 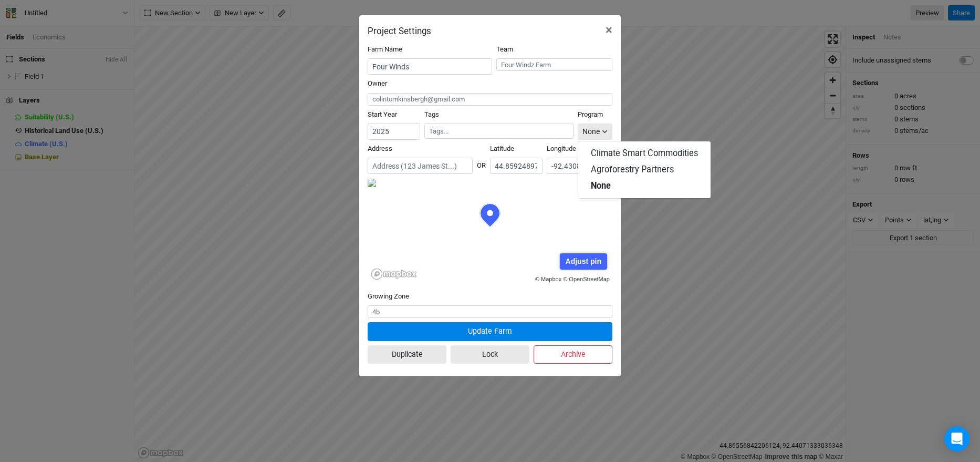 I want to click on input: Project/Farm Name, so click(x=430, y=66).